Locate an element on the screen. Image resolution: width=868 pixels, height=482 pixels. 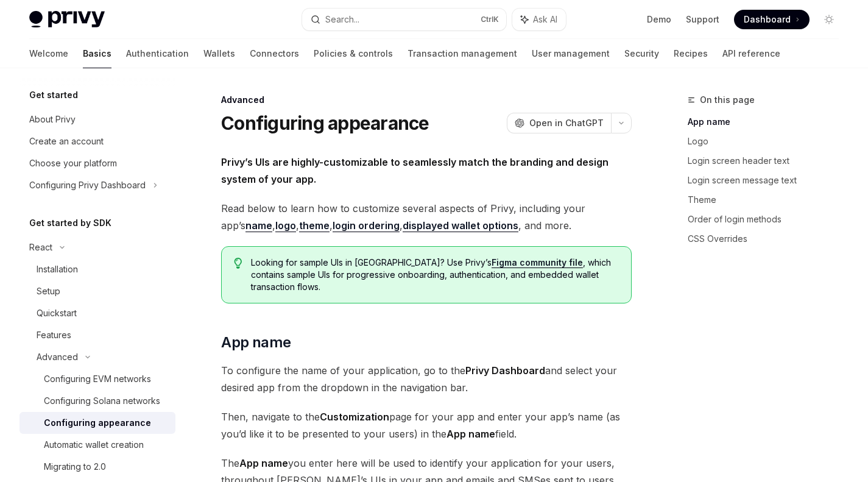
a: Login screen header text is located at coordinates (768, 161).